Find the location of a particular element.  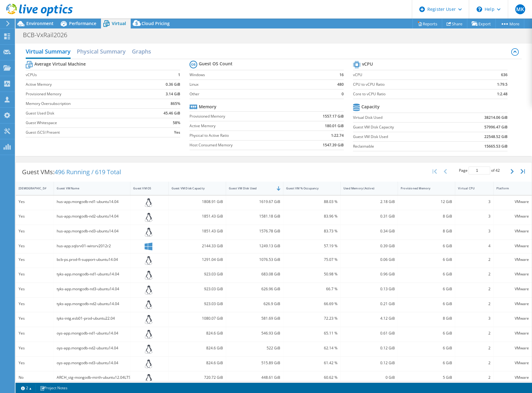

label: Guest iSCSI Present is located at coordinates (86, 132).